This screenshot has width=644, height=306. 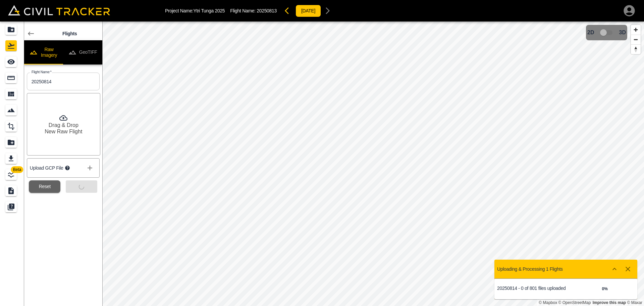 What do you see at coordinates (614, 269) in the screenshot?
I see `button: Show more` at bounding box center [614, 269].